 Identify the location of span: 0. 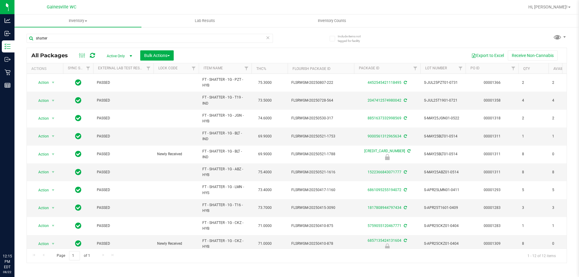
(563, 154).